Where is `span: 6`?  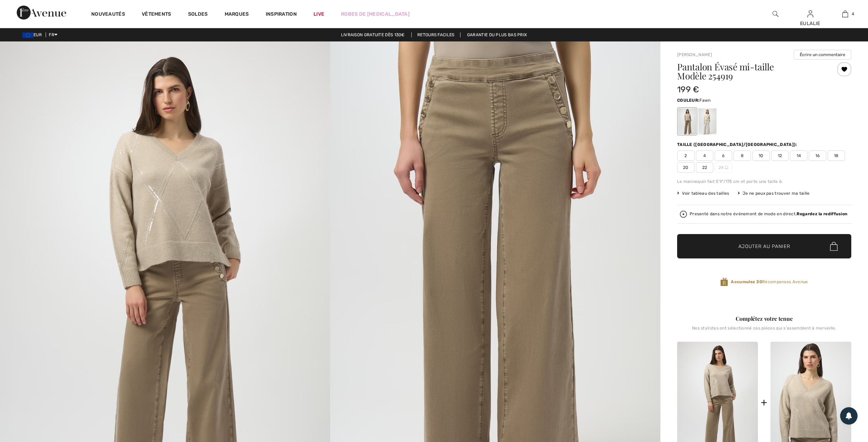
span: 6 is located at coordinates (723, 156).